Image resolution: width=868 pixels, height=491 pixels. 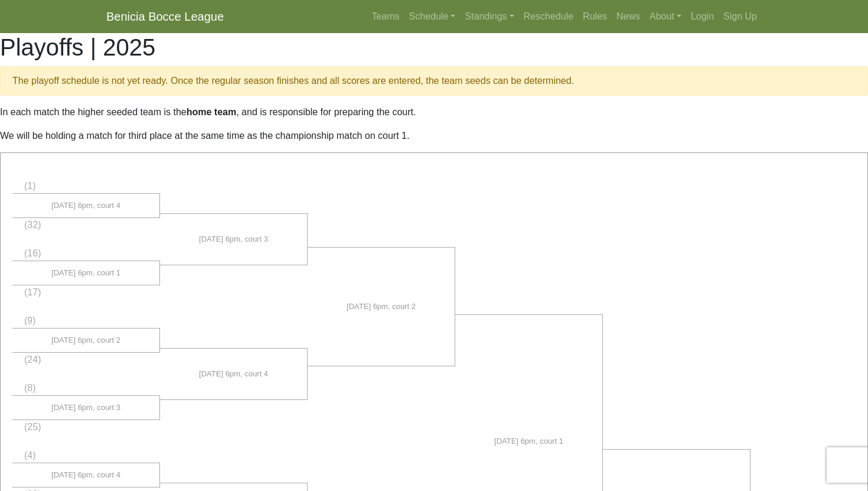 What do you see at coordinates (666, 16) in the screenshot?
I see `a: About` at bounding box center [666, 16].